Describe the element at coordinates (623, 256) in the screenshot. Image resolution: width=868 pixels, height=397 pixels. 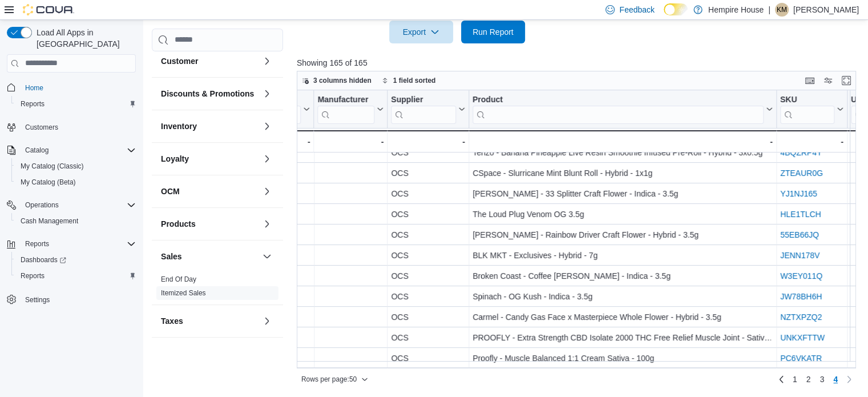
I see `div: BLK MKT - Exclusives - Hybrid - 7g` at that location.